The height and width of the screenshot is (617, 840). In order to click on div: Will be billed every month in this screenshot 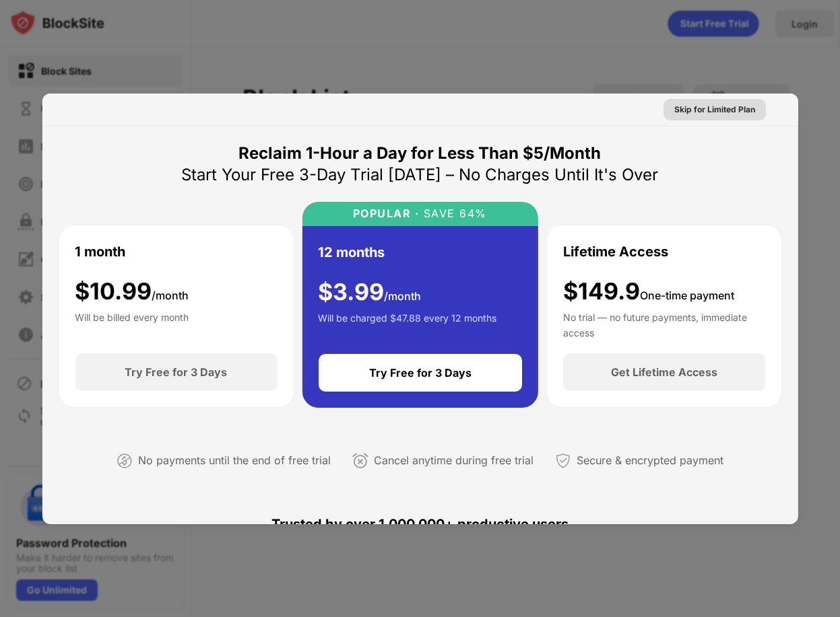, I will do `click(131, 323)`.